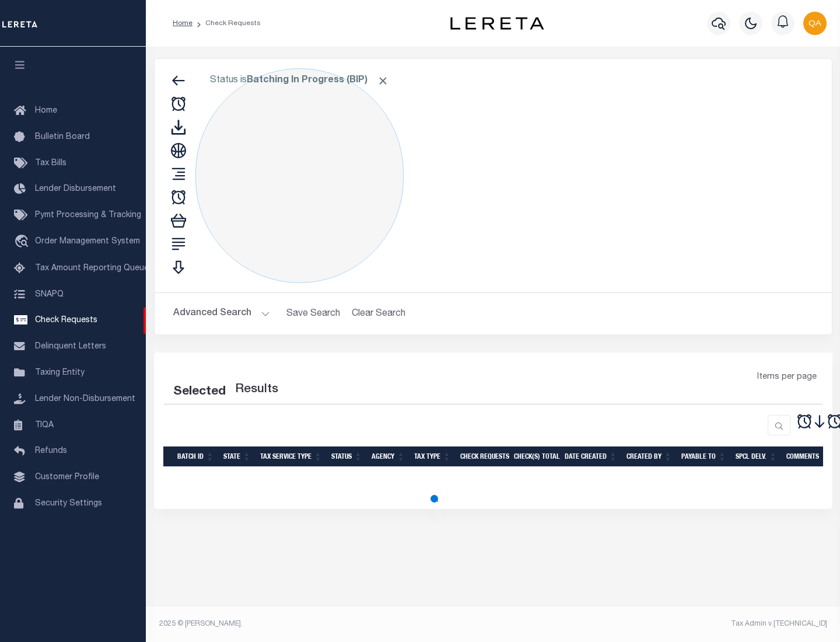  What do you see at coordinates (291, 456) in the screenshot?
I see `th: Tax Service Type` at bounding box center [291, 456].